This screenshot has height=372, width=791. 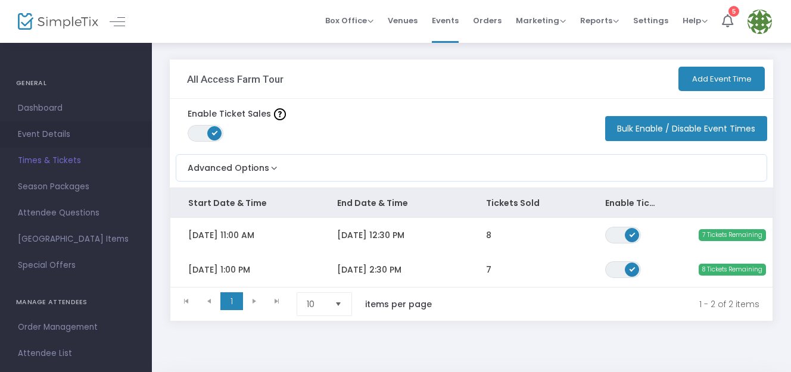 I want to click on span: Order Management, so click(x=76, y=328).